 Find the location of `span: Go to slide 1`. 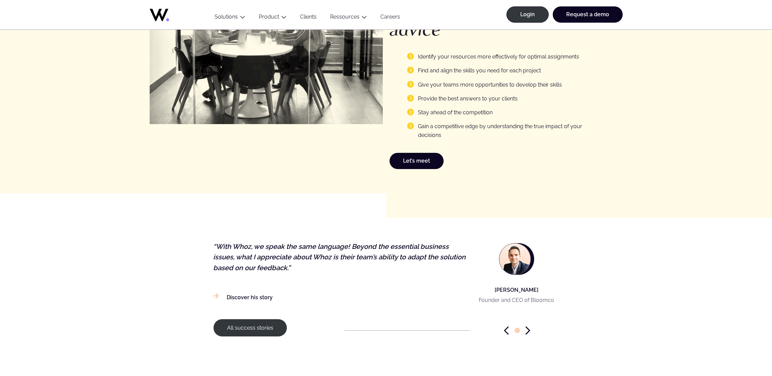

span: Go to slide 1 is located at coordinates (517, 330).